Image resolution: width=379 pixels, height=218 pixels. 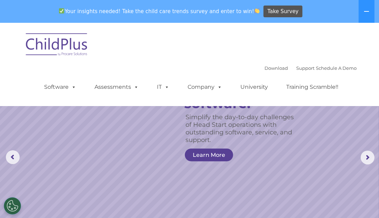 I want to click on button: Cookies Settings, so click(x=12, y=206).